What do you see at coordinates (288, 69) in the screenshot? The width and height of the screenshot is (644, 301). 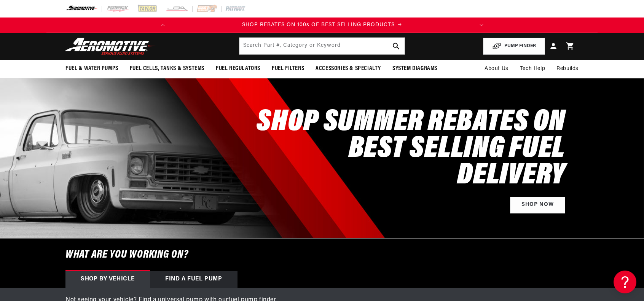 I see `summary: Fuel Filters` at bounding box center [288, 69].